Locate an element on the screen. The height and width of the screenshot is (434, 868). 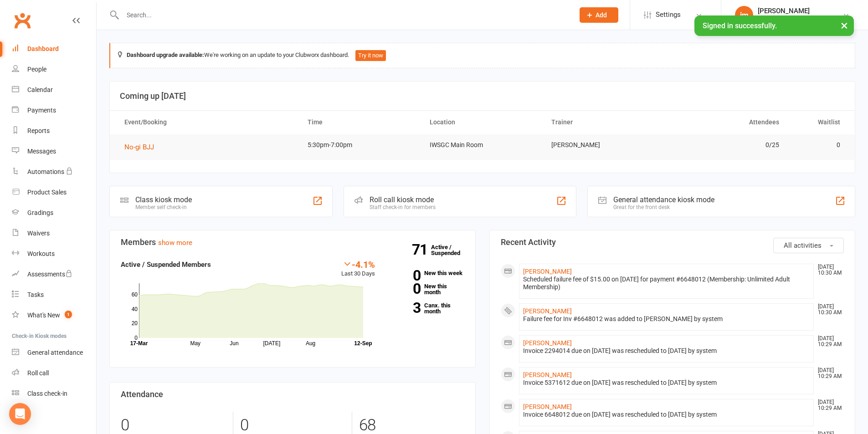
strong: 3 is located at coordinates (405, 308).